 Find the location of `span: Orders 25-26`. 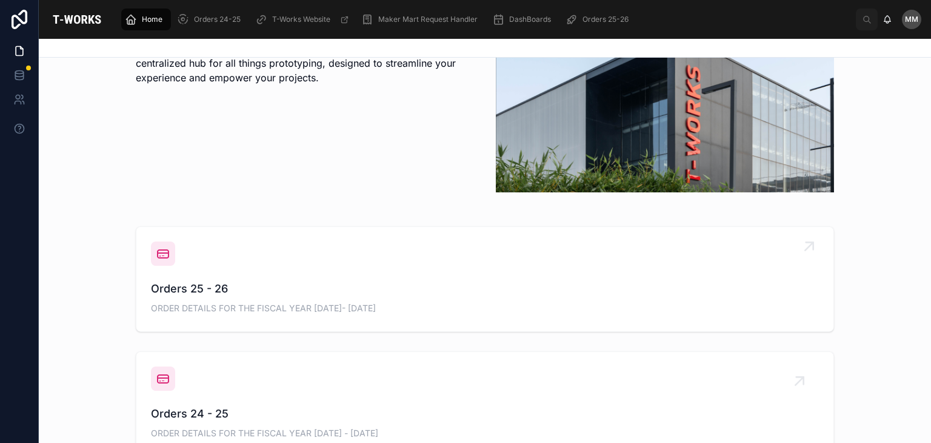

span: Orders 25-26 is located at coordinates (606, 19).